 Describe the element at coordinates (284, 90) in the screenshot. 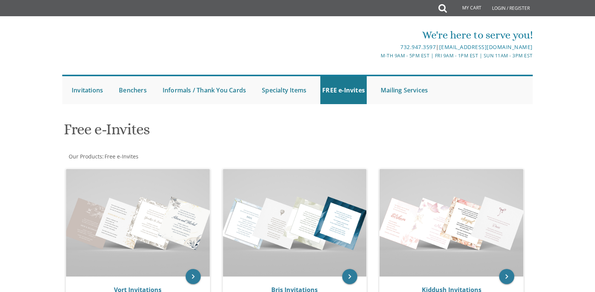

I see `a: Specialty Items` at that location.